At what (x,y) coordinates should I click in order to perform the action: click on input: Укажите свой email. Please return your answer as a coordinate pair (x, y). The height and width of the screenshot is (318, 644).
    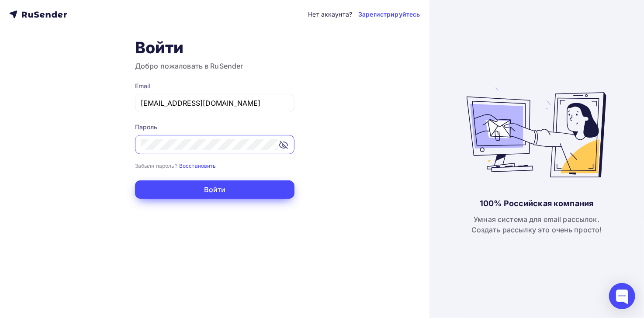
    Looking at the image, I should click on (214, 103).